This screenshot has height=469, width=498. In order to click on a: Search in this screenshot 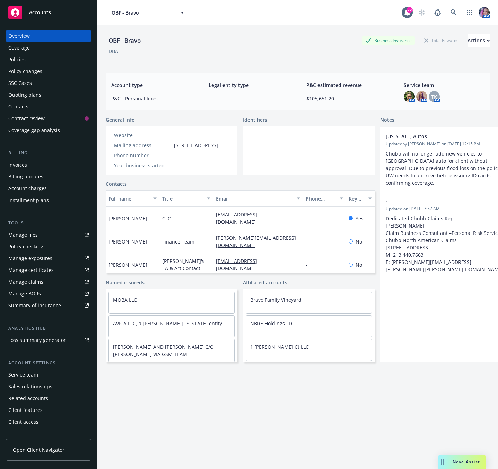, I will do `click(454, 12)`.